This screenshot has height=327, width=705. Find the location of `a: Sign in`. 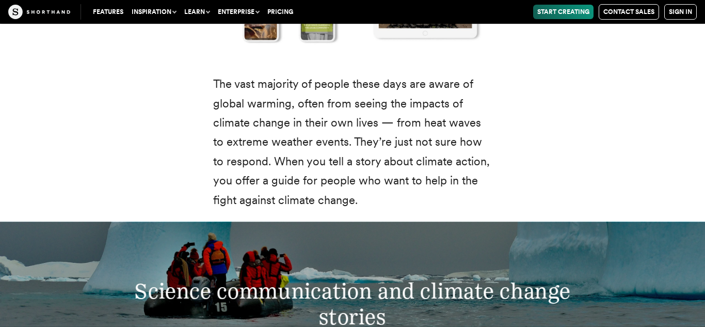

a: Sign in is located at coordinates (680, 12).